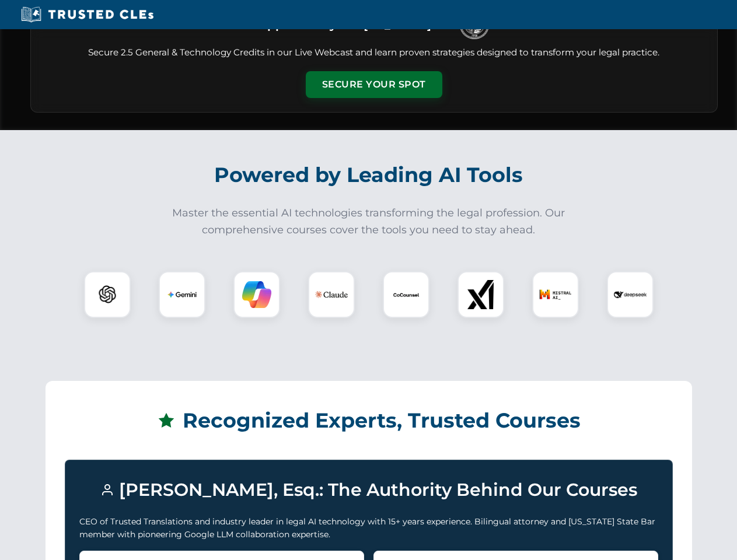  I want to click on div: DeepSeek, so click(630, 294).